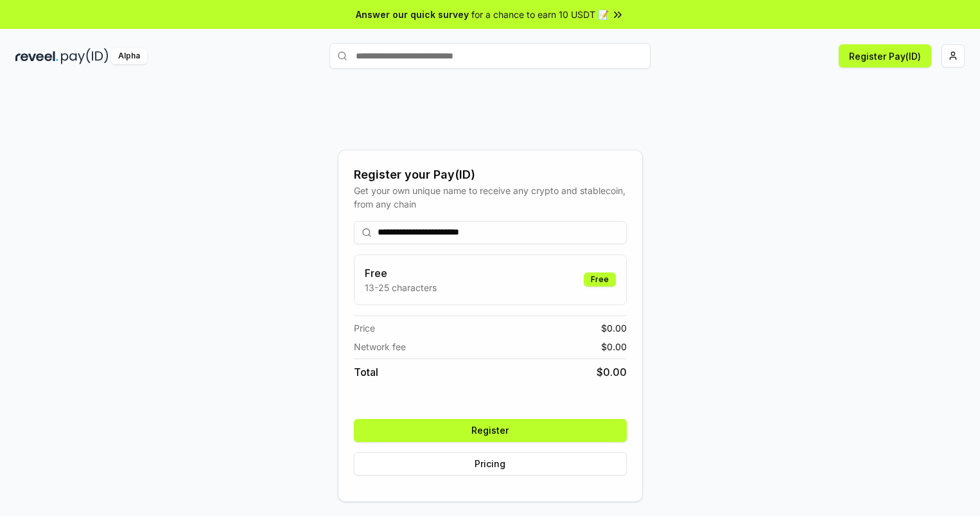 The width and height of the screenshot is (980, 516). What do you see at coordinates (490, 464) in the screenshot?
I see `button: Pricing` at bounding box center [490, 464].